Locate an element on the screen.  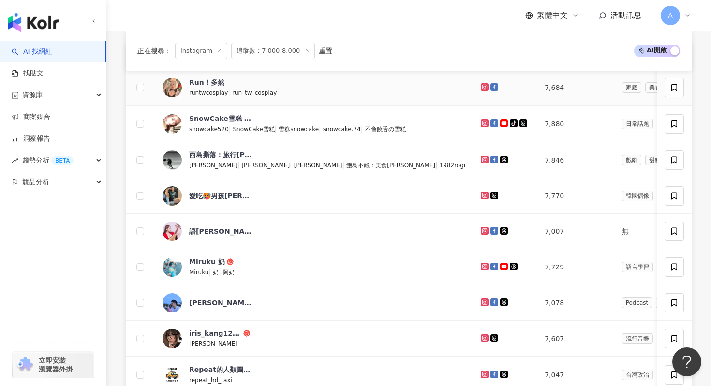
span: 美食 is located at coordinates (655, 88).